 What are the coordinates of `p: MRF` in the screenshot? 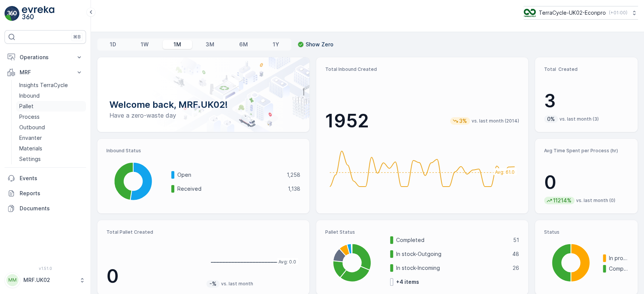 It's located at (45, 72).